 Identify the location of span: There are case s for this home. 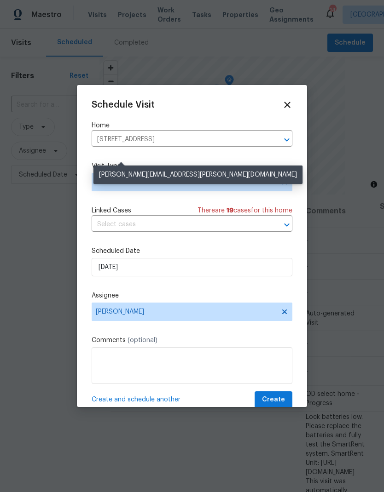
(245, 211).